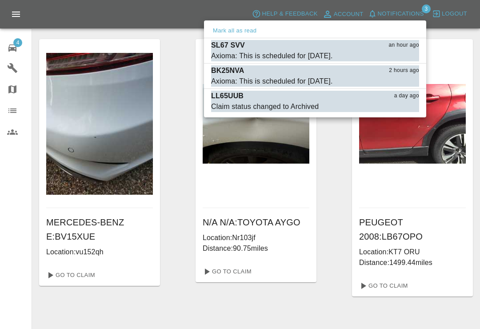 This screenshot has width=480, height=329. What do you see at coordinates (228, 45) in the screenshot?
I see `p: SL67 SVV` at bounding box center [228, 45].